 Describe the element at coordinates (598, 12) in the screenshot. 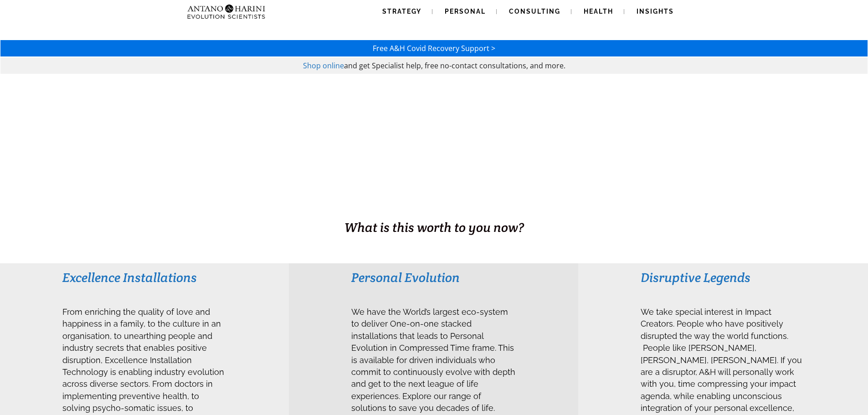

I see `span: Health` at that location.